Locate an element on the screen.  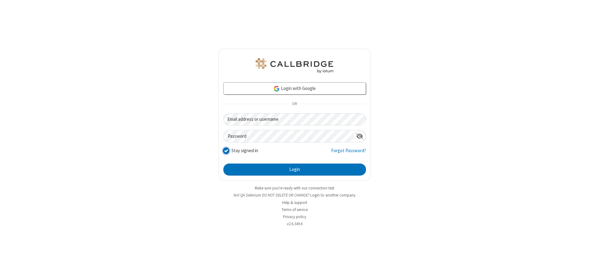
li: v2.6.349.6 is located at coordinates (295, 224).